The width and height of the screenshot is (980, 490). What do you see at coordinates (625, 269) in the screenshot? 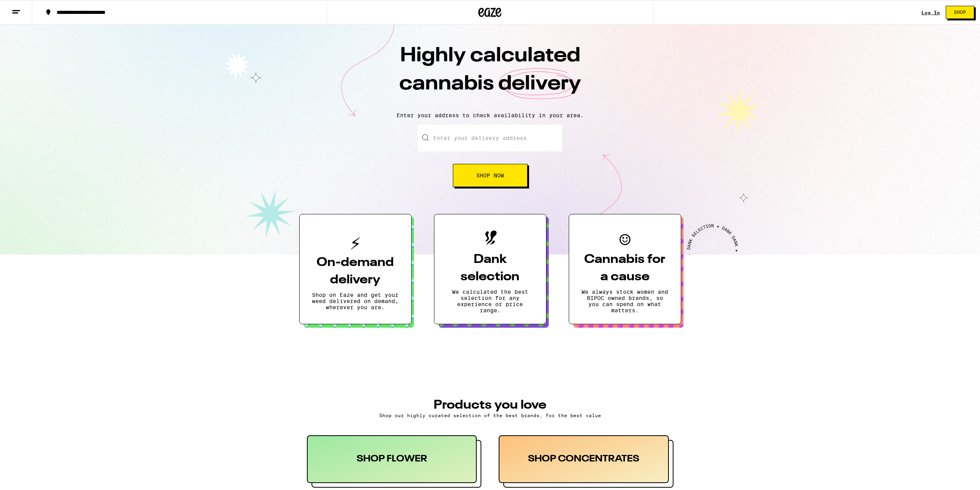
I see `button: Cannabis for a causeWe always stock women and BIPOC owned brands, so you can spend on what matters.` at bounding box center [625, 269].